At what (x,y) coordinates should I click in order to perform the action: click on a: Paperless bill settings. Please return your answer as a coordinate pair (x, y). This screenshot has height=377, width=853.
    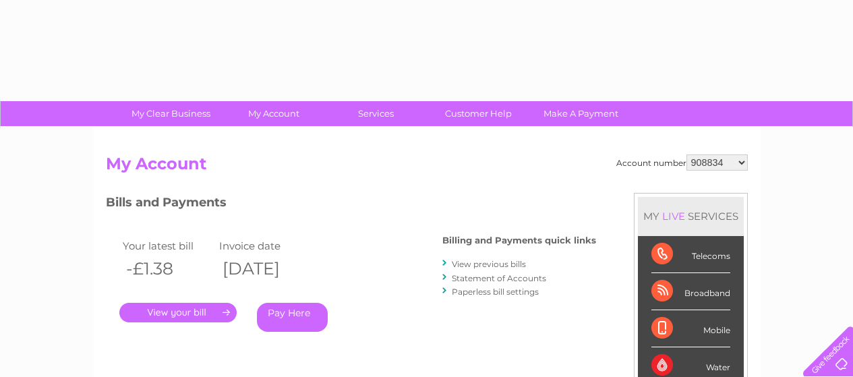
    Looking at the image, I should click on (495, 291).